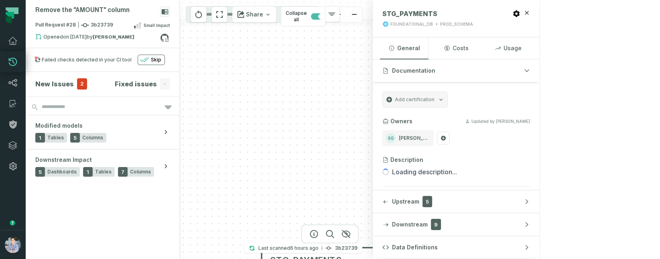 The image size is (660, 259). I want to click on span: Loading description..., so click(425, 172).